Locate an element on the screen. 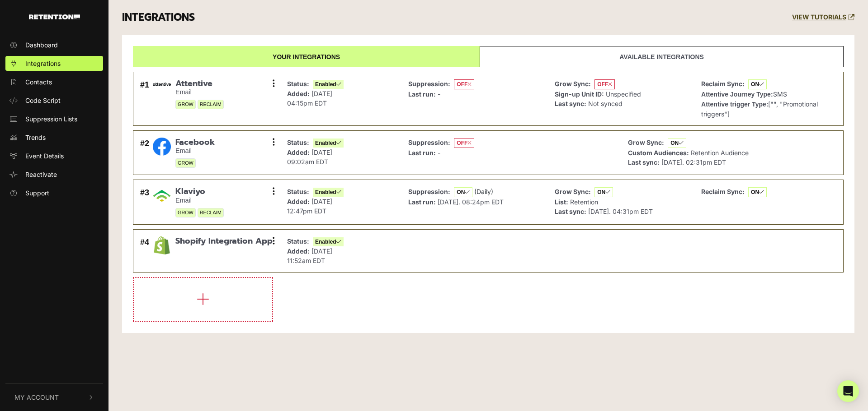 This screenshot has width=868, height=411. img: Shopify Integration App is located at coordinates (162, 245).